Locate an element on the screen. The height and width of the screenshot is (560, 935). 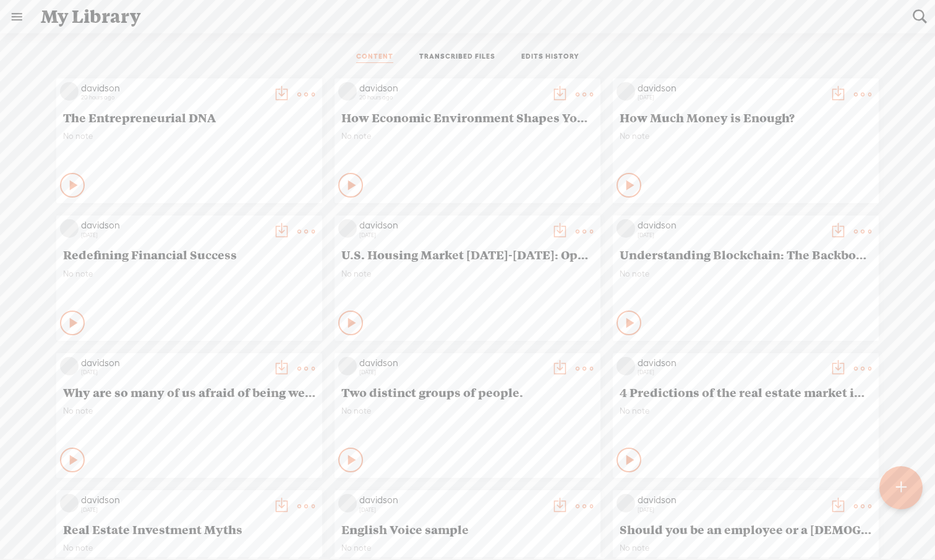
a: CONTENT is located at coordinates (375, 57).